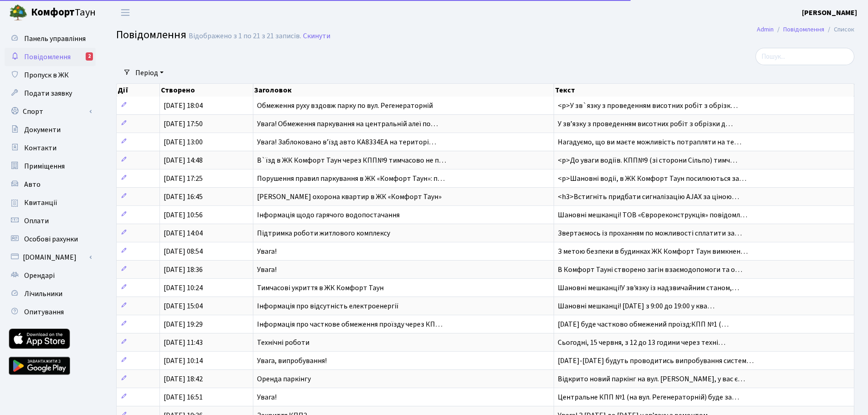 The image size is (868, 415). What do you see at coordinates (805, 56) in the screenshot?
I see `input: Пошук...` at bounding box center [805, 56].